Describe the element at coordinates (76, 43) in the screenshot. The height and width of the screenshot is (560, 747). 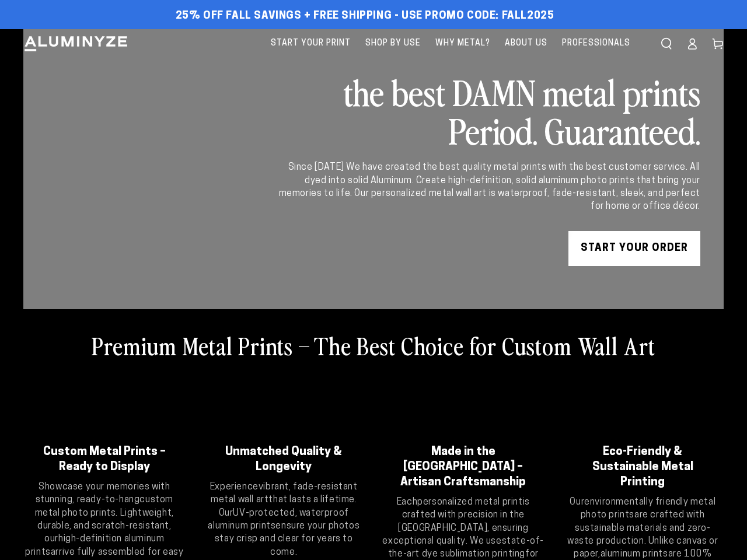
I see `img: Aluminyze` at that location.